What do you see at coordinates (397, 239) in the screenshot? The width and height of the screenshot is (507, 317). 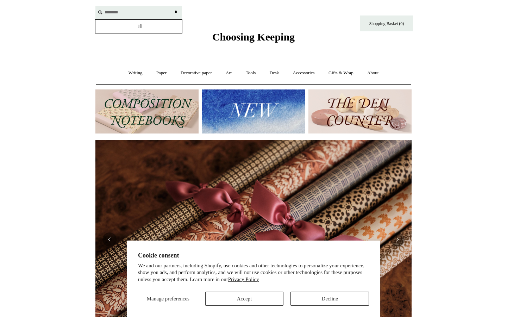 I see `button: Next` at bounding box center [397, 239].